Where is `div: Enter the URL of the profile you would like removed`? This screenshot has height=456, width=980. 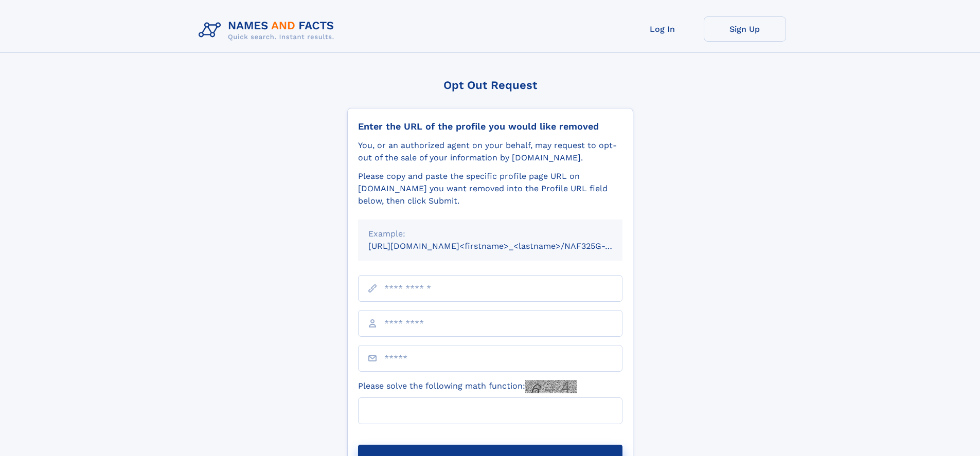 div: Enter the URL of the profile you would like removed is located at coordinates (490, 127).